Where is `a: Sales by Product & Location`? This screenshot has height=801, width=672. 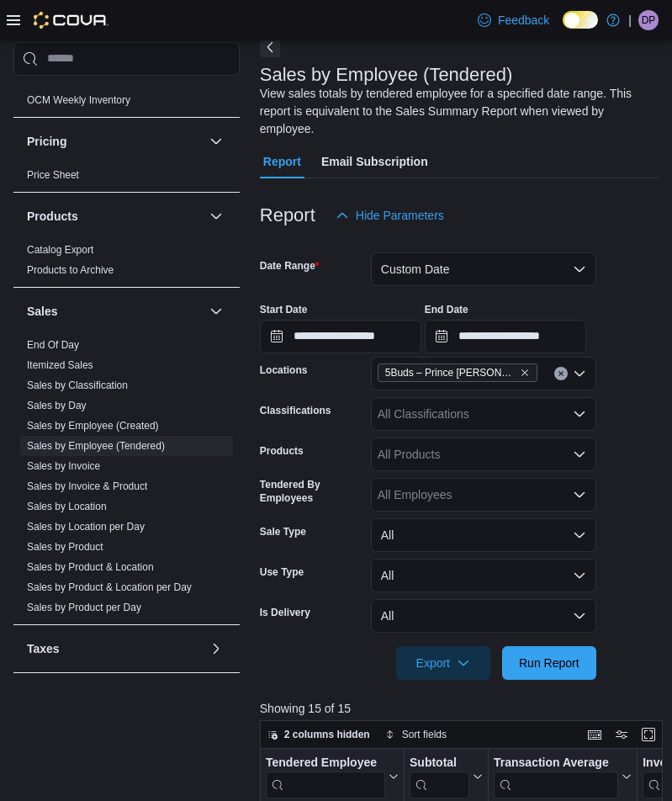
a: Sales by Product & Location is located at coordinates (90, 568).